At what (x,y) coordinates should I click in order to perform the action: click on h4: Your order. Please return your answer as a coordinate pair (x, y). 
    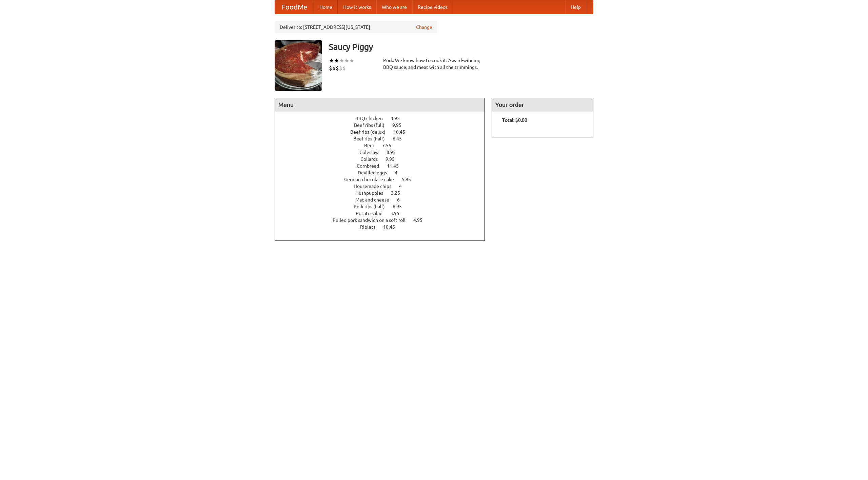
    Looking at the image, I should click on (543, 104).